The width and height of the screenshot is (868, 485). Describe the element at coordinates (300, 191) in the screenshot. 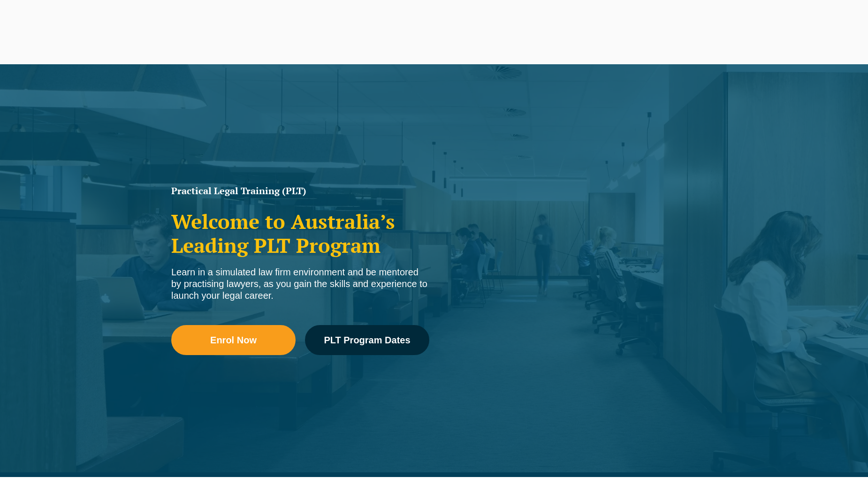

I see `h1: Practical Legal Training (PLT)` at that location.